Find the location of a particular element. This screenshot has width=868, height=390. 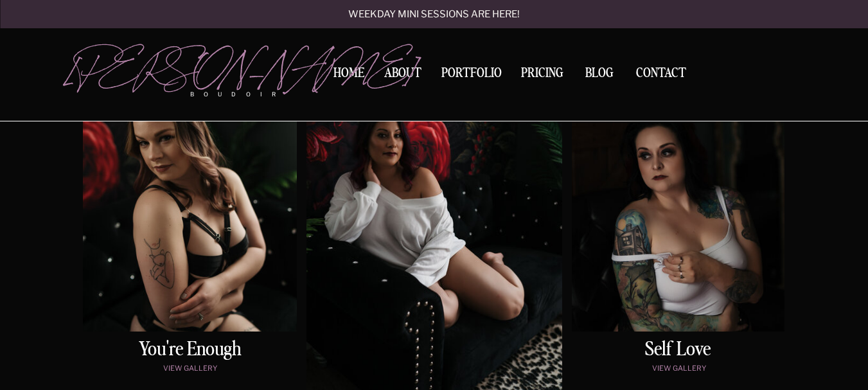

nav: Portfolio is located at coordinates (472, 75).